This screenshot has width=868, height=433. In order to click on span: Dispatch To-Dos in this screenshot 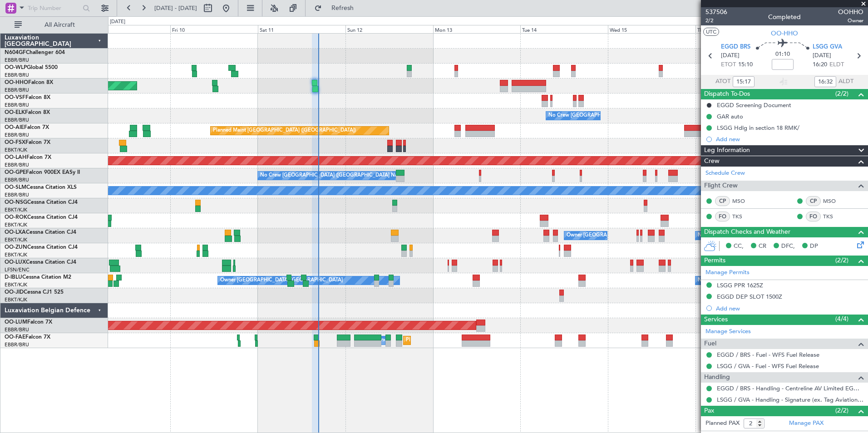, I will do `click(727, 94)`.